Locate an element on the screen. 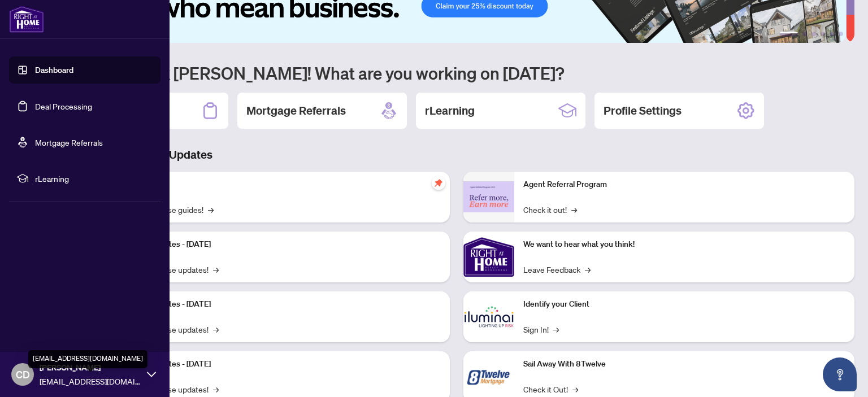 The image size is (868, 397). button: 6 is located at coordinates (841, 34).